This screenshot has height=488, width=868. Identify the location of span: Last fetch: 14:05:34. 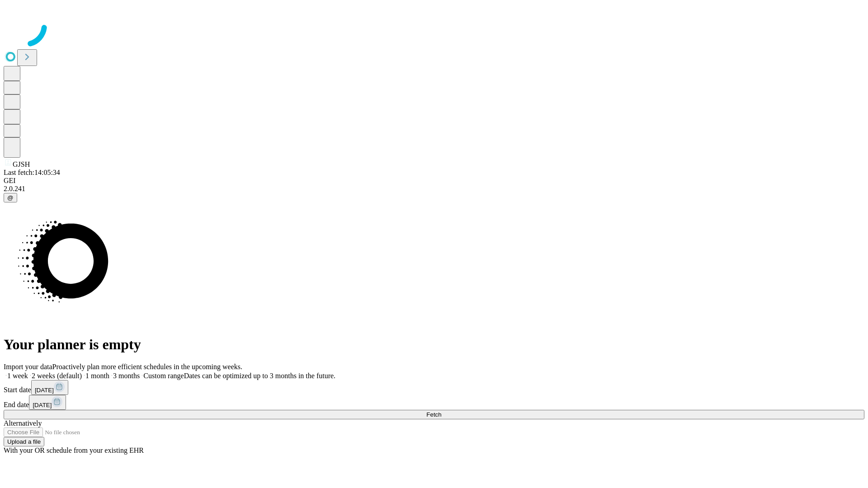
(32, 172).